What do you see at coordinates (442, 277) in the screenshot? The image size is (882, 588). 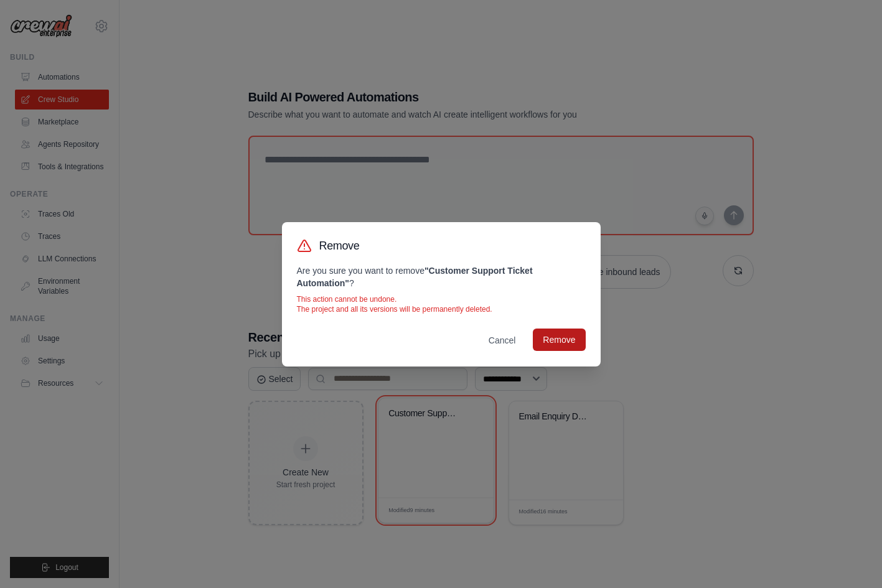 I see `p: Are you sure you want to remove ?` at bounding box center [442, 277].